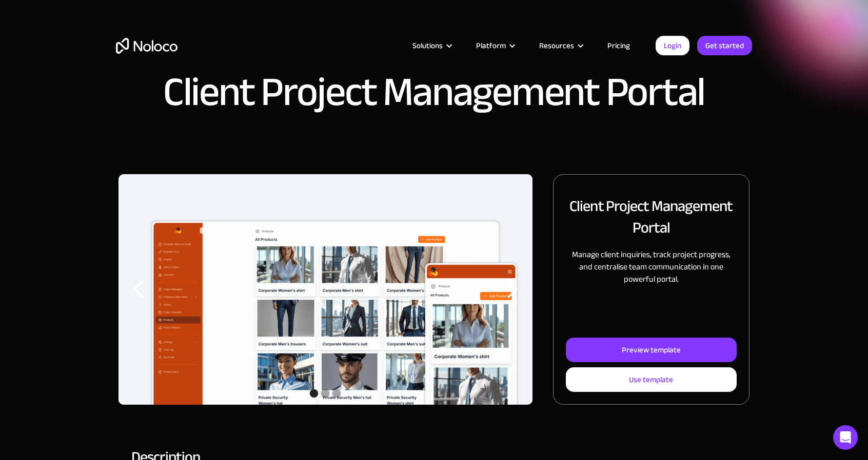 The height and width of the screenshot is (460, 868). I want to click on a: home, so click(147, 46).